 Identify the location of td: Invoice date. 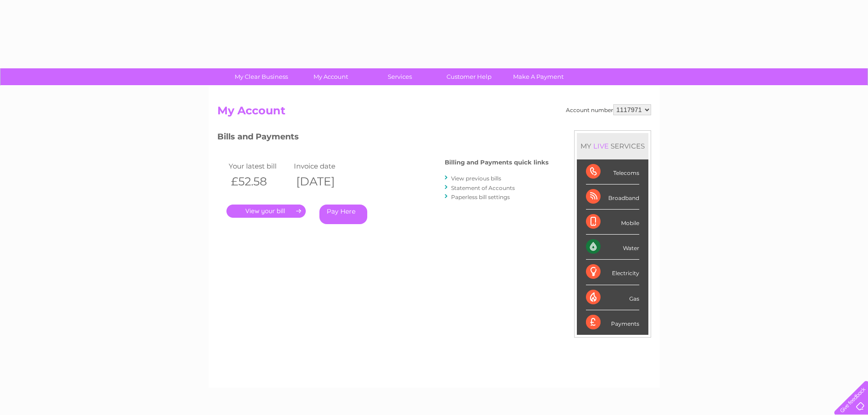
(324, 166).